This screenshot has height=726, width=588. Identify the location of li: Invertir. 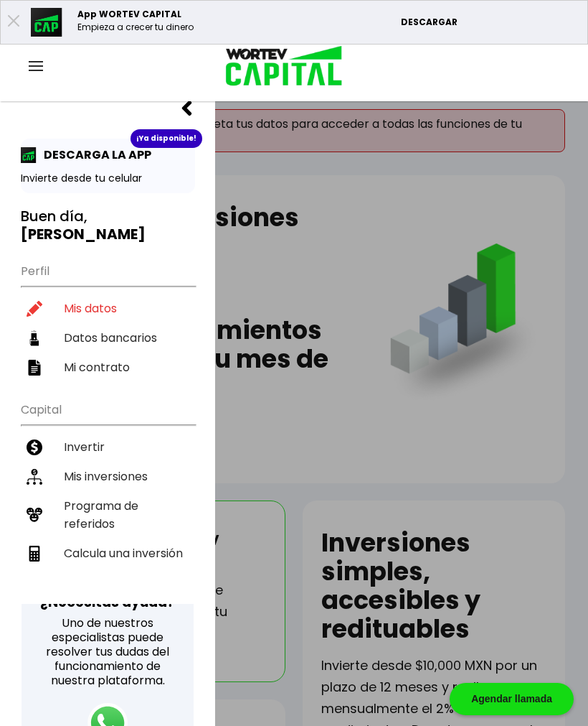
(108, 447).